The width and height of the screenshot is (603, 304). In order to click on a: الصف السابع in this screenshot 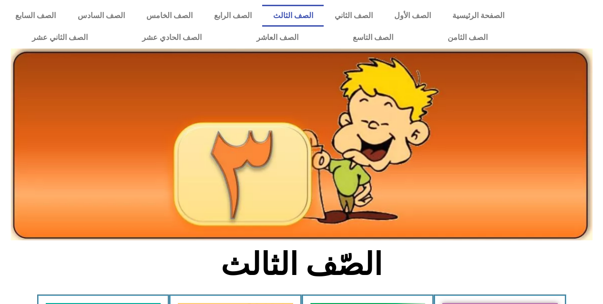, I will do `click(36, 16)`.